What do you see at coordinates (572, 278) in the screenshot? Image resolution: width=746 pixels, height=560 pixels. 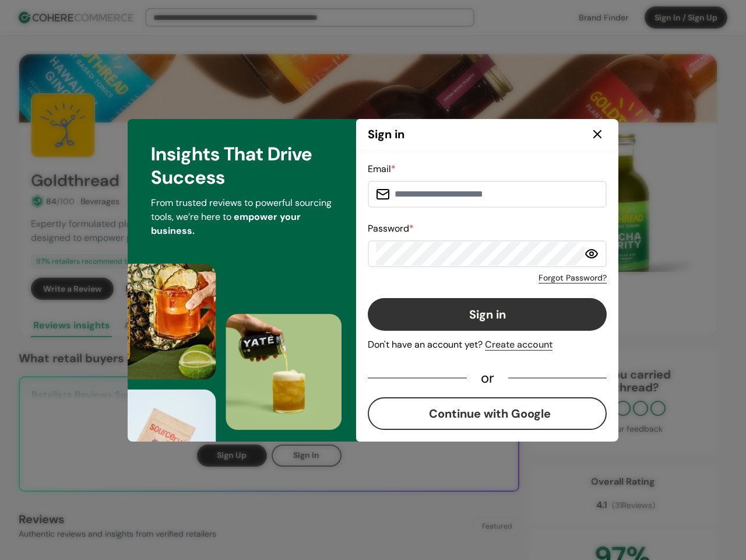 I see `a: Forgot Password?` at bounding box center [572, 278].